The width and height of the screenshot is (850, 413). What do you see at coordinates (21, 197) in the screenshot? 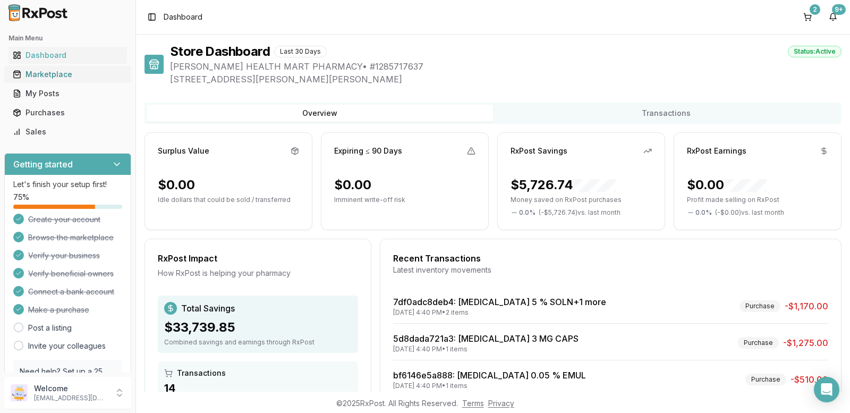
I see `span: 75 %` at bounding box center [21, 197].